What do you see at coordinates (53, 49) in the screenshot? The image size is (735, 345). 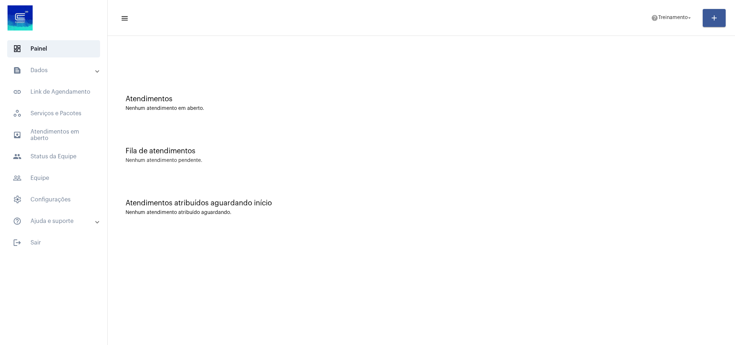 I see `span: Painel` at bounding box center [53, 49].